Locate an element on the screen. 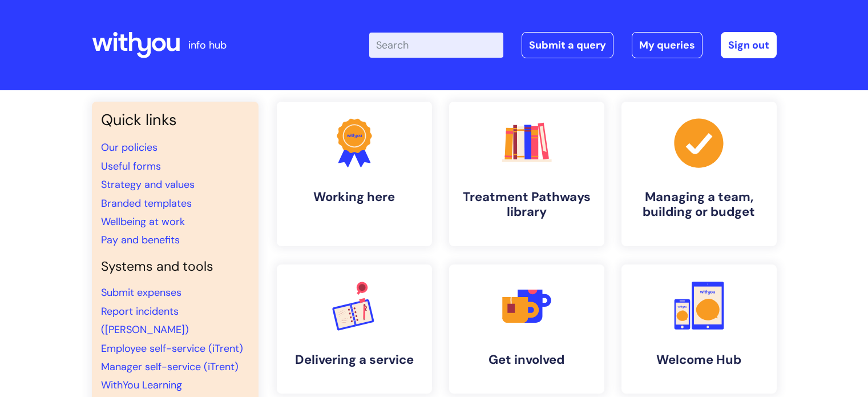  a: Pay and benefits is located at coordinates (140, 240).